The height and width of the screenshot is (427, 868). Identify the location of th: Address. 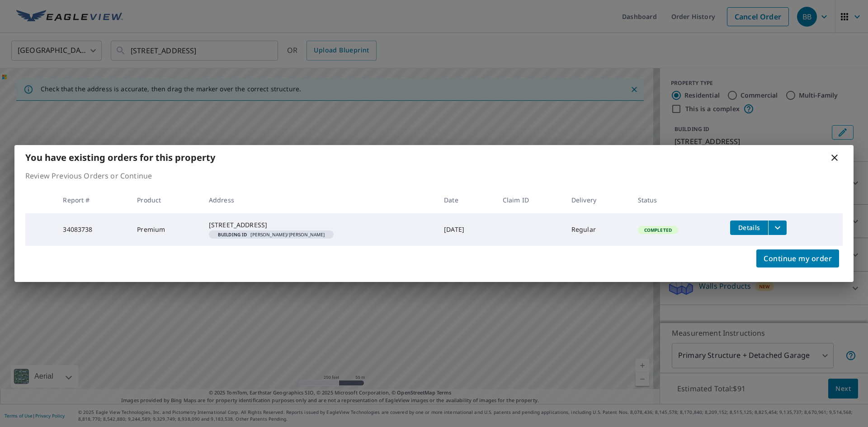
(319, 199).